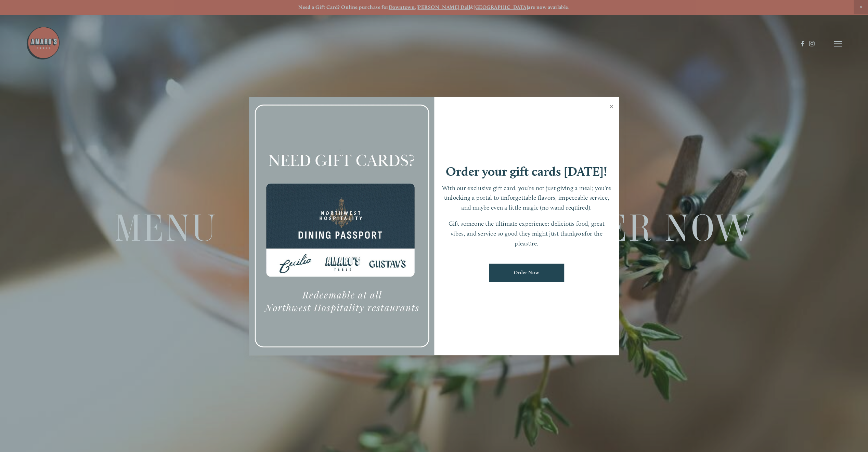 The width and height of the screenshot is (868, 452). What do you see at coordinates (527, 198) in the screenshot?
I see `p: With our exclusive gift card, you’re not just giving a meal; you’re unlocking a portal to unforge...` at bounding box center [527, 198].